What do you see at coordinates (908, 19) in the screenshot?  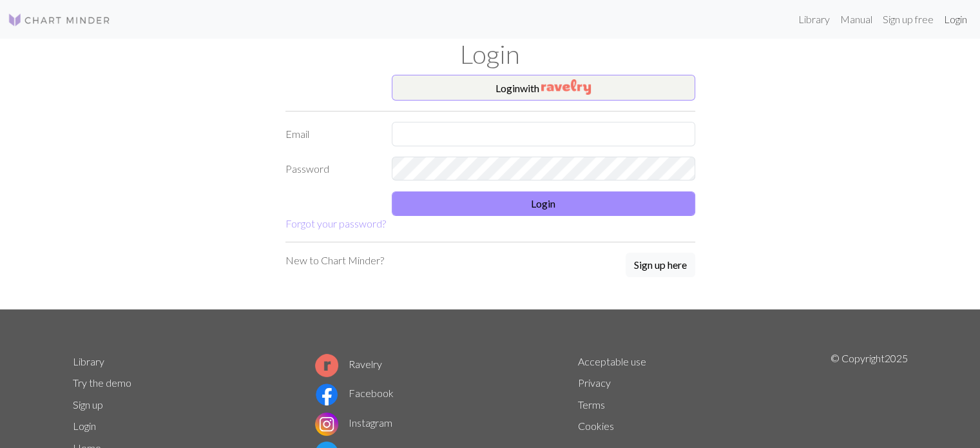 I see `a: Sign up free` at bounding box center [908, 19].